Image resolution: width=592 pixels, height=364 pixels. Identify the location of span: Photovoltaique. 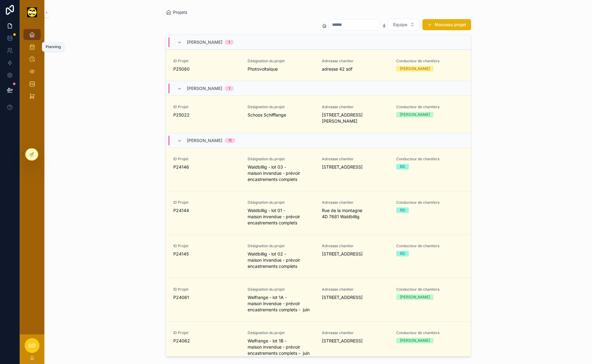
(281, 69).